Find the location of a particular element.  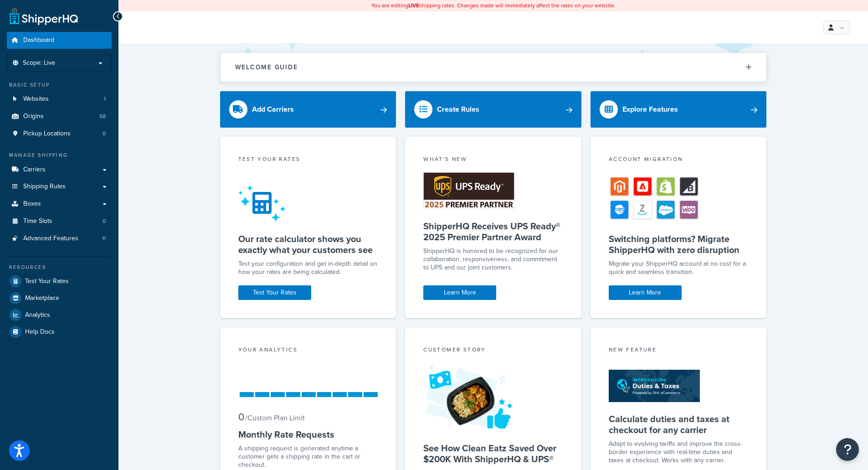

a: Carriers is located at coordinates (59, 170).